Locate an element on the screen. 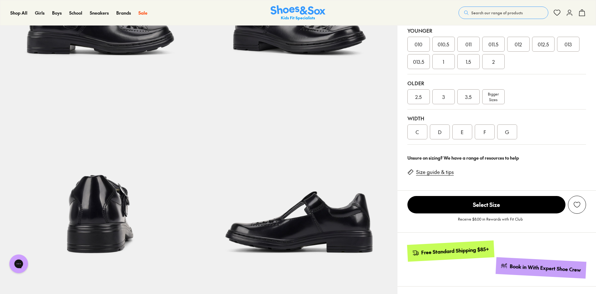 This screenshot has height=294, width=596. span: Select Size is located at coordinates (486, 205).